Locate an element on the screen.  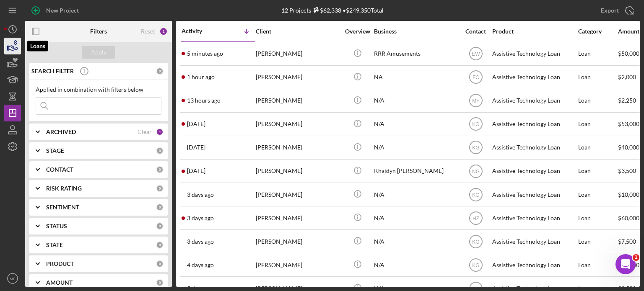
div: $62,338 is located at coordinates (326, 10).